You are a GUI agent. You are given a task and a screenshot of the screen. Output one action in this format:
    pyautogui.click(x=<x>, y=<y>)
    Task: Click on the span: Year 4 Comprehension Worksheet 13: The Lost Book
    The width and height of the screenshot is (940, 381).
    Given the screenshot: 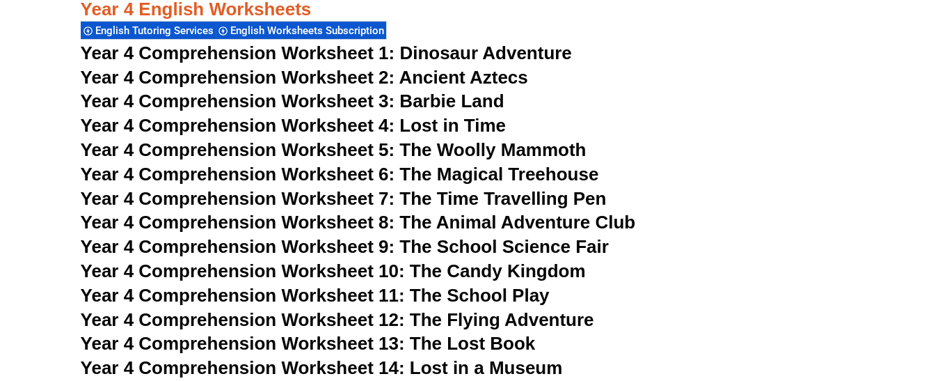 What is the action you would take?
    pyautogui.click(x=308, y=343)
    